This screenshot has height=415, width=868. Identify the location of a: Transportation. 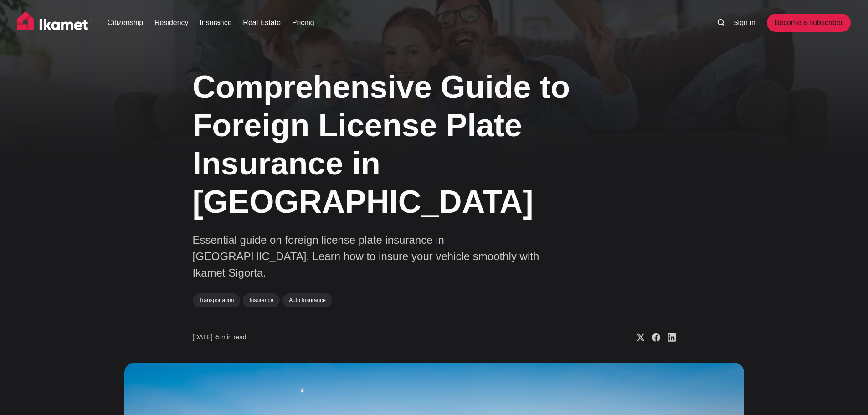
(216, 300).